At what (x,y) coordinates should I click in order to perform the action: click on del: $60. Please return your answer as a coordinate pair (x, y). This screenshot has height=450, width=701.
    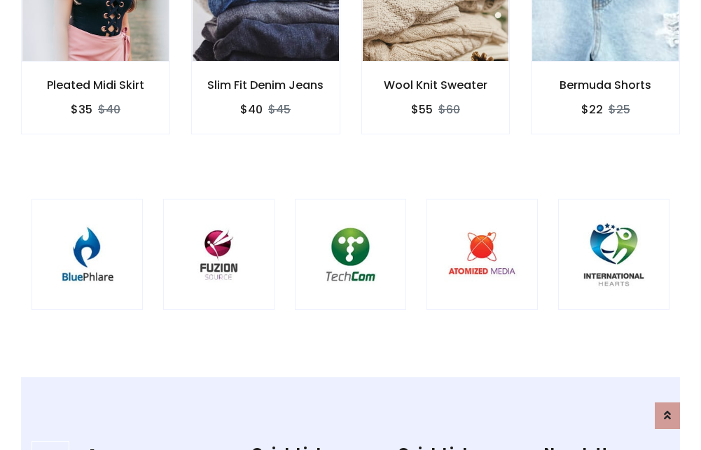
    Looking at the image, I should click on (449, 109).